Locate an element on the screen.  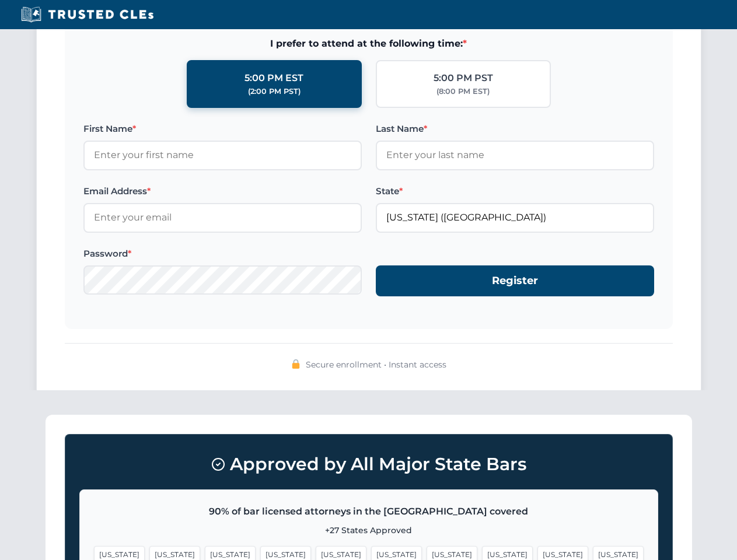
label: First Name is located at coordinates (223, 129).